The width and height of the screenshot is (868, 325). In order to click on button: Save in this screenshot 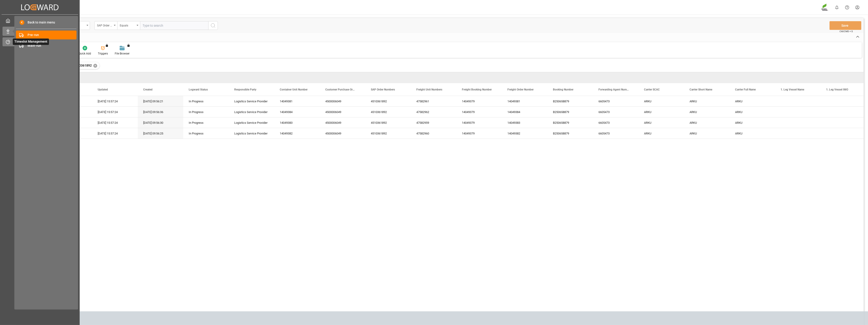, I will do `click(845, 26)`.